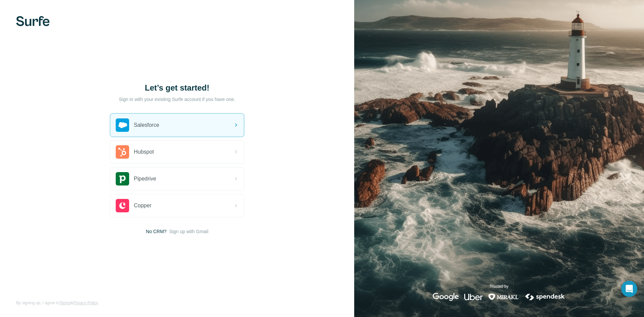 The height and width of the screenshot is (317, 644). I want to click on span: Hubspot, so click(144, 152).